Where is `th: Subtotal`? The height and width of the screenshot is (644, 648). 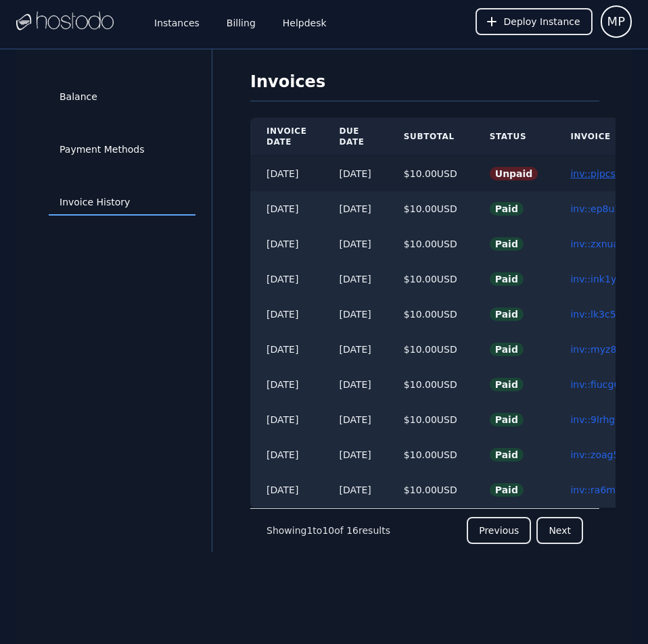 th: Subtotal is located at coordinates (430, 137).